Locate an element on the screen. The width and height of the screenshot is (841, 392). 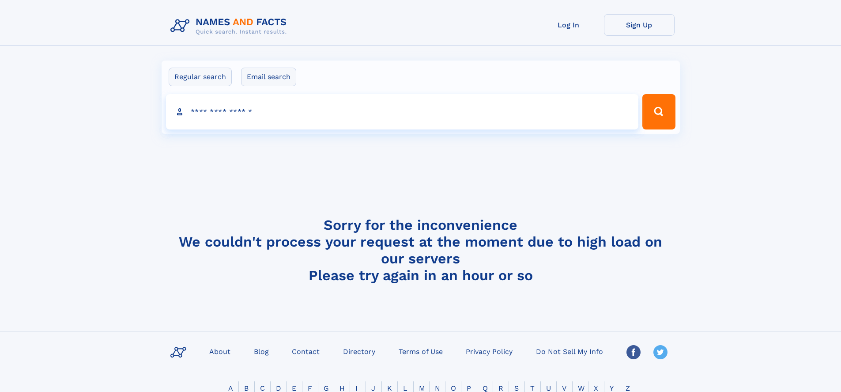
h4: Sorry for the inconvenience We couldn't process your request at the moment due to high load on ou... is located at coordinates (421, 250).